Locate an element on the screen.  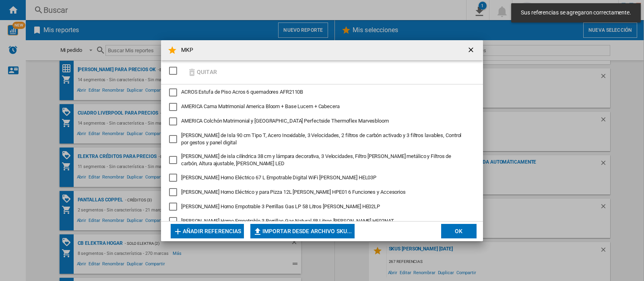
button: Añadir referencias is located at coordinates (207, 231).